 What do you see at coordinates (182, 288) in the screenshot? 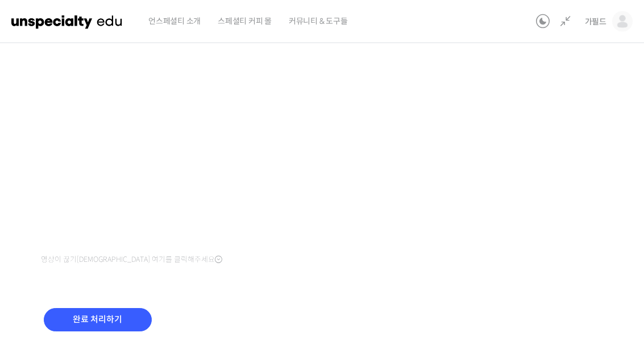
I see `span: 설정` at bounding box center [182, 288].